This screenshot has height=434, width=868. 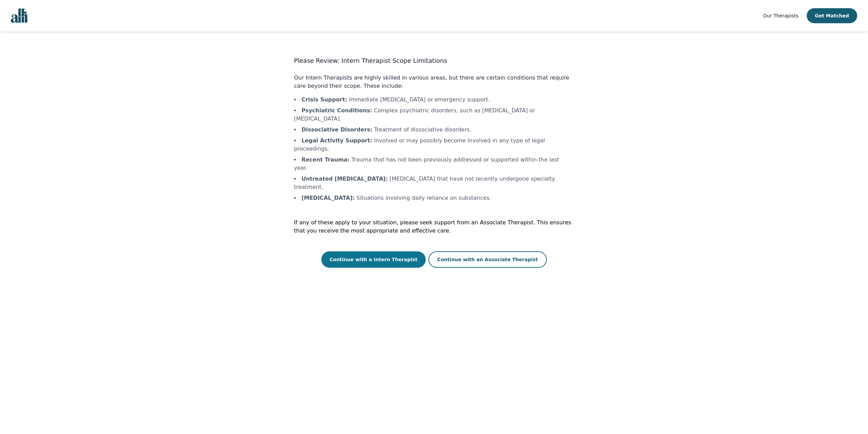 What do you see at coordinates (324, 99) in the screenshot?
I see `b: Crisis Support :` at bounding box center [324, 99].